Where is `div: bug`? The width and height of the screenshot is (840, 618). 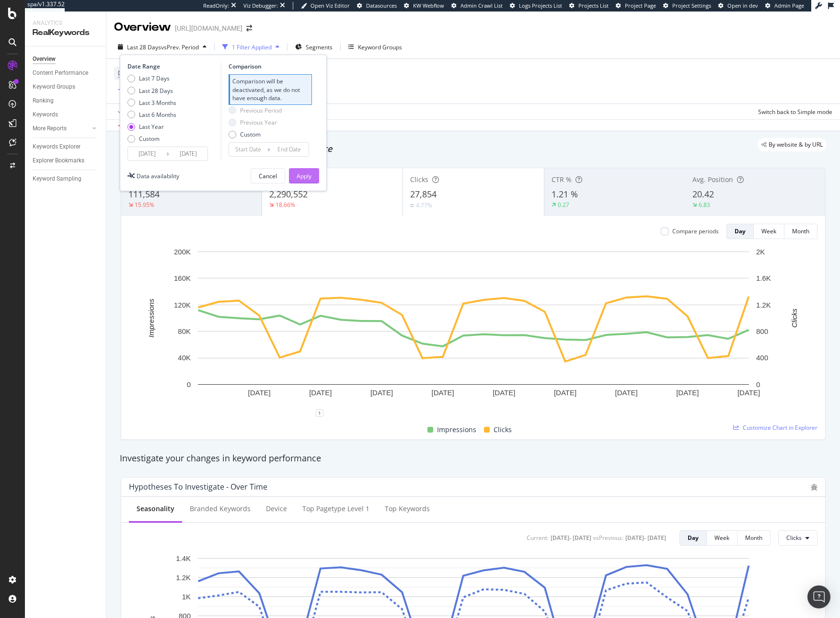 div: bug is located at coordinates (814, 487).